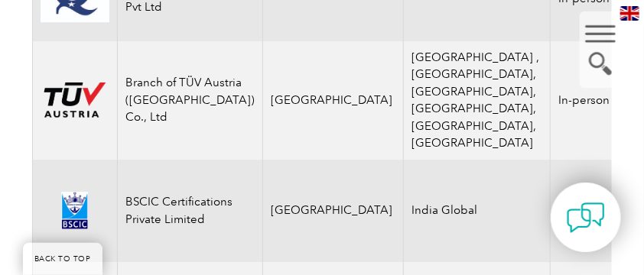  What do you see at coordinates (190, 211) in the screenshot?
I see `td: BSCIC Certifications Private Limited` at bounding box center [190, 211].